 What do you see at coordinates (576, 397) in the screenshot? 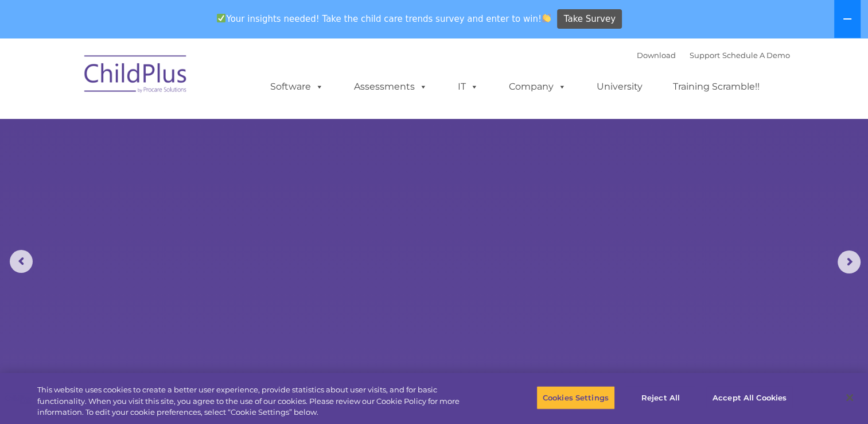
I see `button: Cookies Settings` at bounding box center [576, 397].